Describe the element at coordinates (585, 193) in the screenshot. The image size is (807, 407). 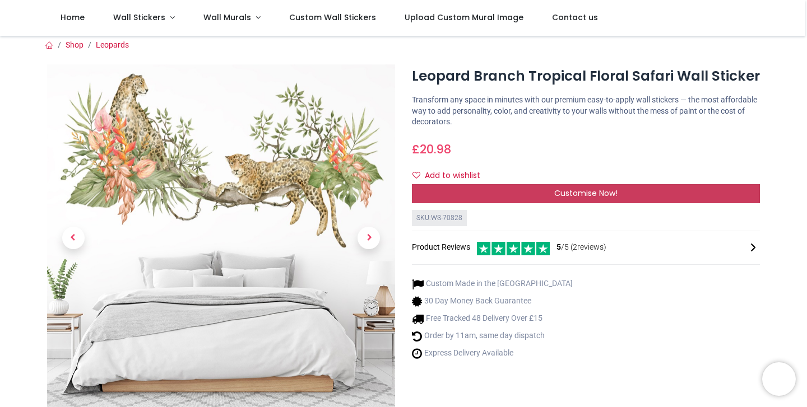
I see `span: Customise Now!` at that location.